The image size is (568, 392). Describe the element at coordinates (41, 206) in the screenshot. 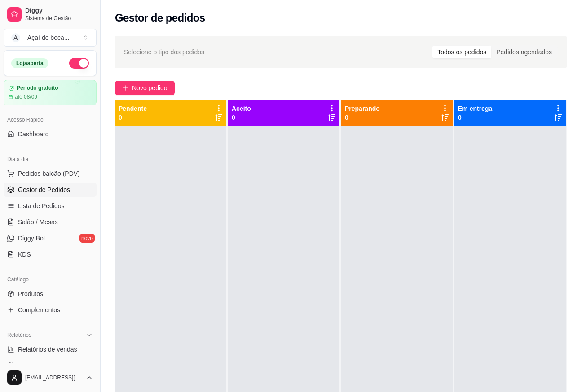

I see `span: Lista de Pedidos` at that location.